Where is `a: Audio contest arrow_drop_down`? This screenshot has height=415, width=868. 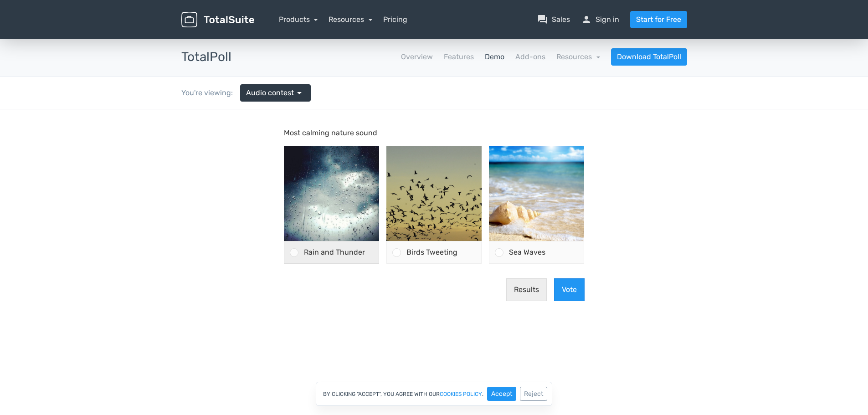 a: Audio contest arrow_drop_down is located at coordinates (275, 93).